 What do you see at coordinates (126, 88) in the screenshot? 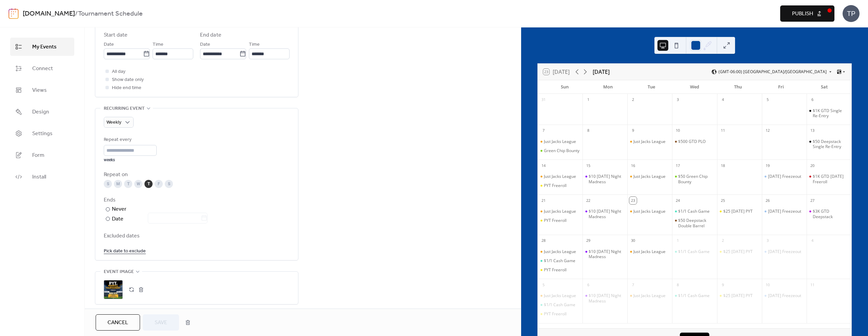
I see `span: Hide end time` at bounding box center [126, 88].